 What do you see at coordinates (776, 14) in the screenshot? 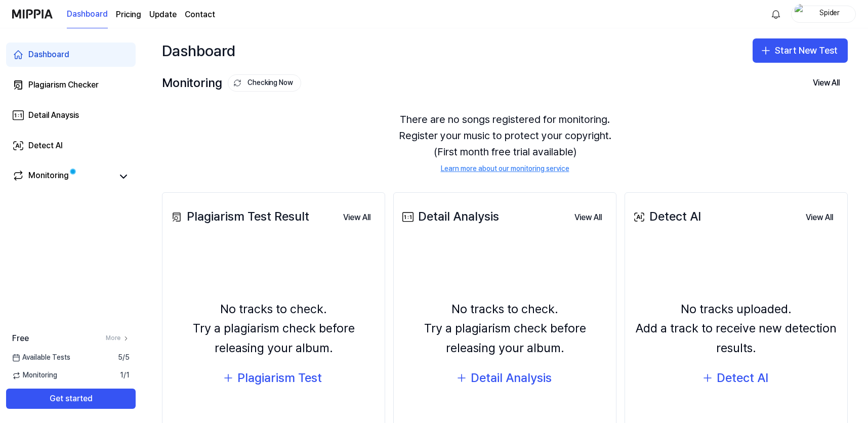
I see `img: 알림` at bounding box center [776, 14].